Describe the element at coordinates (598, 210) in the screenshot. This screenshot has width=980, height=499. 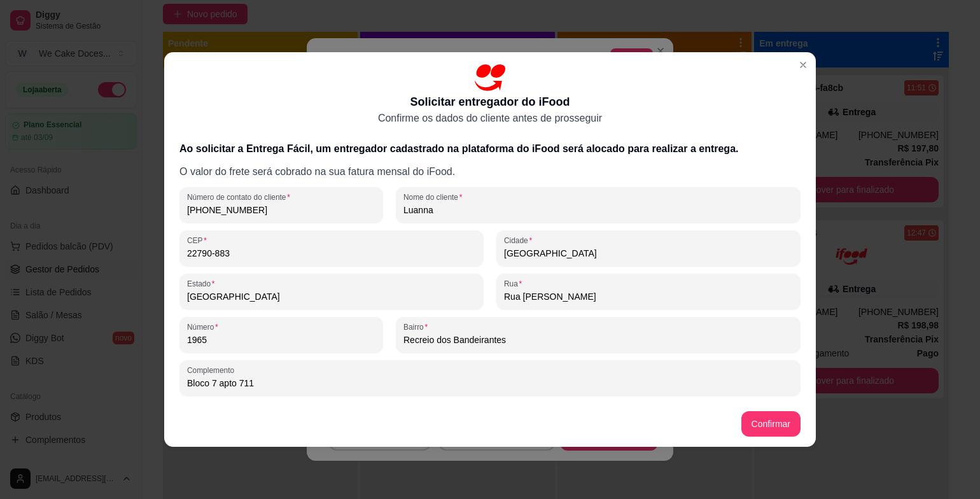
I see `input: Nome do cliente` at that location.